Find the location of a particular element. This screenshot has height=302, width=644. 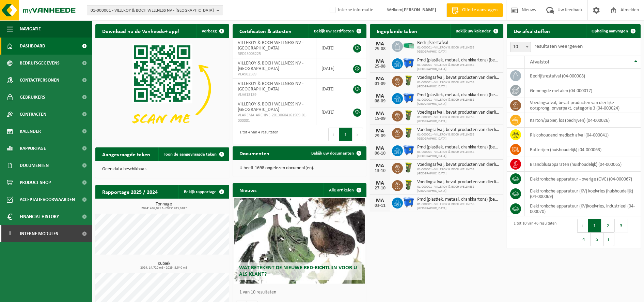

td: elektronische apparatuur - overige (OVE) (04-000067) is located at coordinates (583, 179).